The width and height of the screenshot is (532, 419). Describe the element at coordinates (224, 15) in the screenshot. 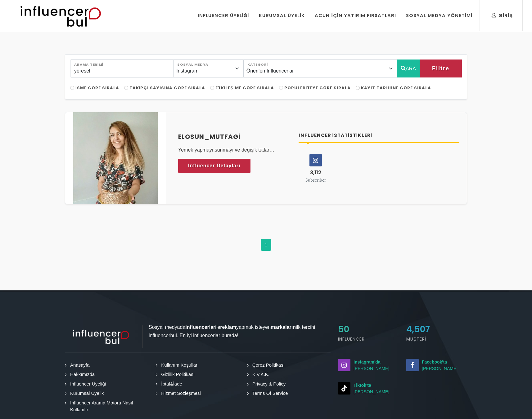

I see `div: Influencer Üyeliği` at that location.